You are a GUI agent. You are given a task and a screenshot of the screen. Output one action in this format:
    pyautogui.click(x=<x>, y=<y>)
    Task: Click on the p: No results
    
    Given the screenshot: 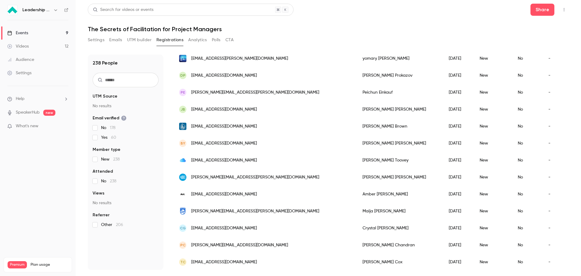 What is the action you would take?
    pyautogui.click(x=126, y=203)
    